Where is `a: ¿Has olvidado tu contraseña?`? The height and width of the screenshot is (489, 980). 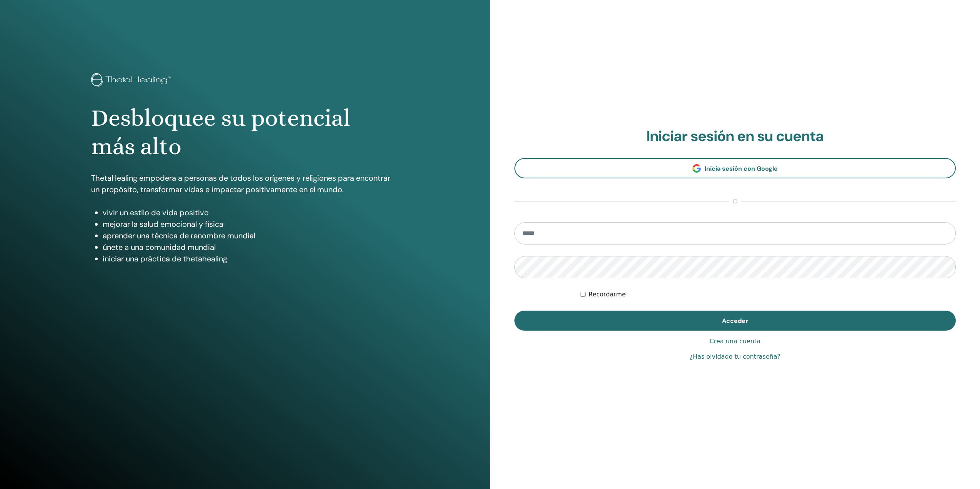
a: ¿Has olvidado tu contraseña? is located at coordinates (735, 357).